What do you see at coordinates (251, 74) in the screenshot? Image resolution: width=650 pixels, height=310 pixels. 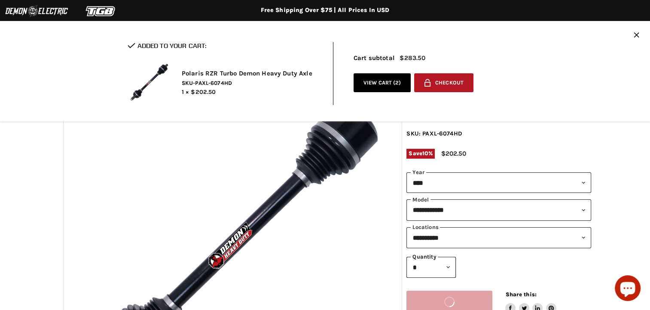 I see `h2: Polaris RZR Turbo Demon Heavy Duty Axle` at bounding box center [251, 74].